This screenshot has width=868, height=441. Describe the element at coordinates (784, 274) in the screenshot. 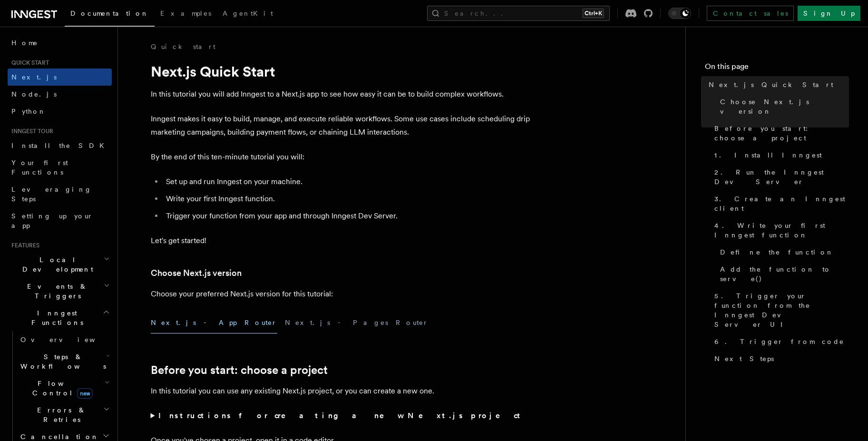

I see `span: Add the function to serve()` at that location.